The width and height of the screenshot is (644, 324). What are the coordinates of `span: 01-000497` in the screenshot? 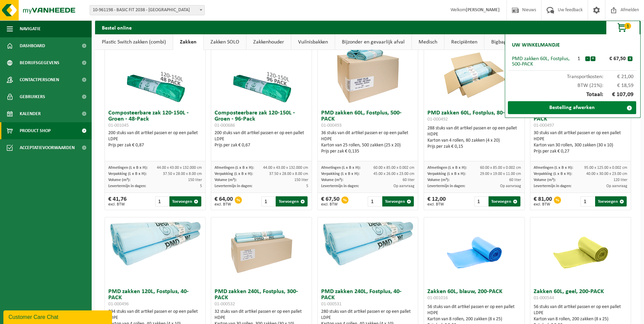 It's located at (544, 125).